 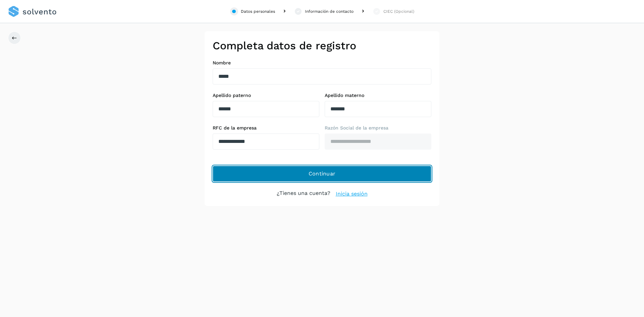 What do you see at coordinates (266, 127) in the screenshot?
I see `label: RFC de la empresa` at bounding box center [266, 127].